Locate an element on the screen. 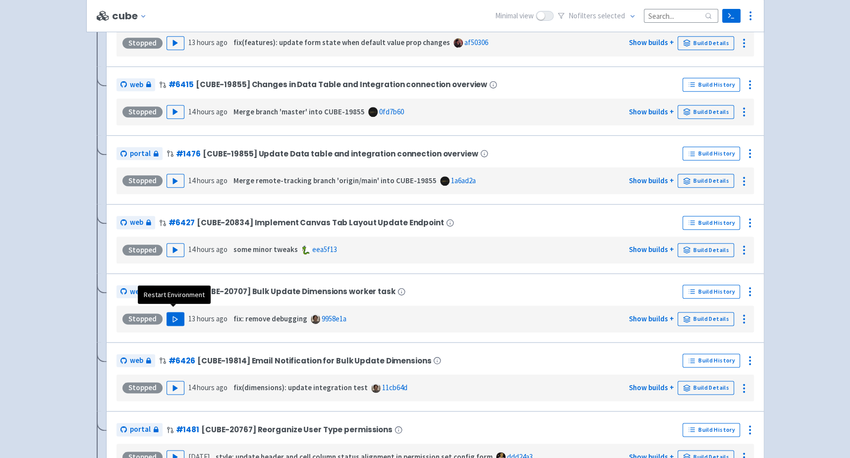 This screenshot has width=850, height=458. strong: some minor tweaks is located at coordinates (266, 249).